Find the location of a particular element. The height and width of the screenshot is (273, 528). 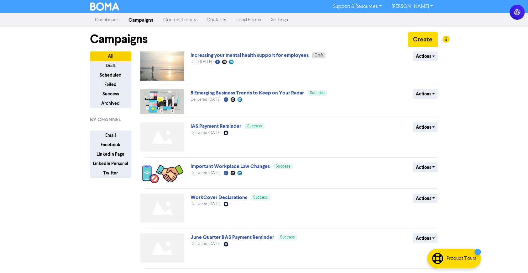

a: Lead Forms is located at coordinates (249, 20).